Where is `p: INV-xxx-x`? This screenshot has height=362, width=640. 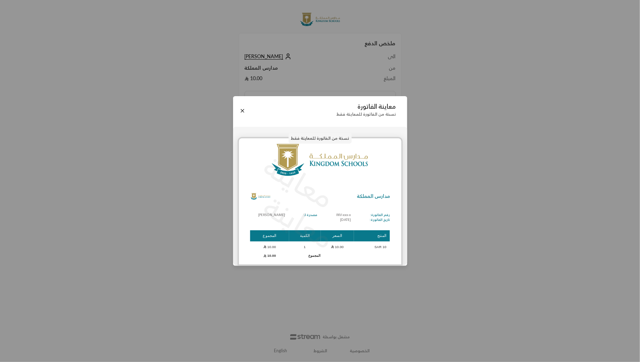 p: INV-xxx-x is located at coordinates (344, 215).